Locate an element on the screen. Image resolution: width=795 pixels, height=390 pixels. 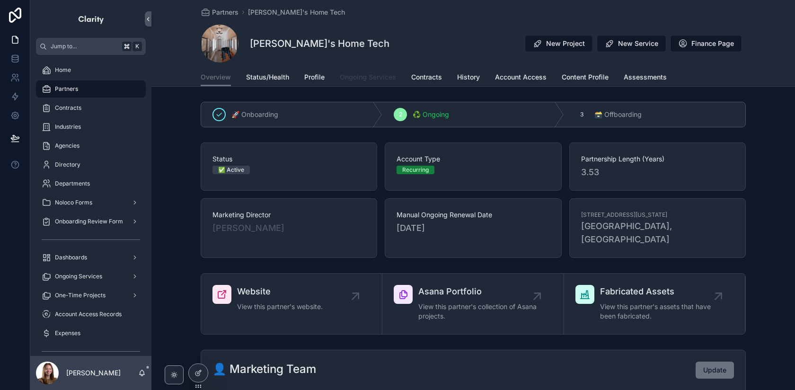
span: Home is located at coordinates (63, 70).